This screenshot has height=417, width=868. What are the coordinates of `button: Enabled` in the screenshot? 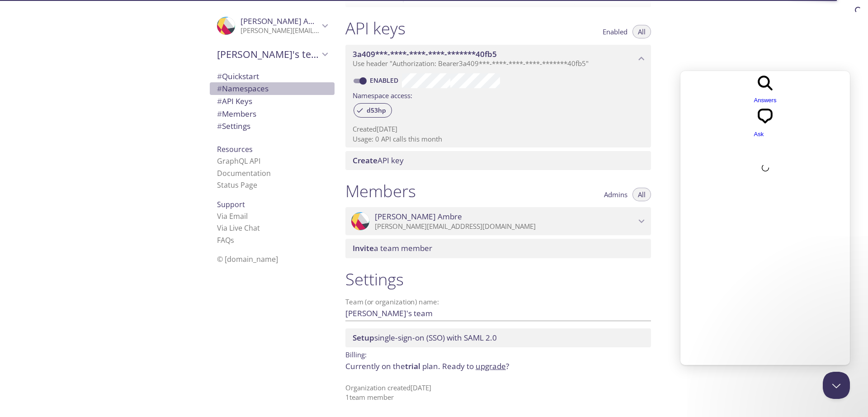 It's located at (614, 32).